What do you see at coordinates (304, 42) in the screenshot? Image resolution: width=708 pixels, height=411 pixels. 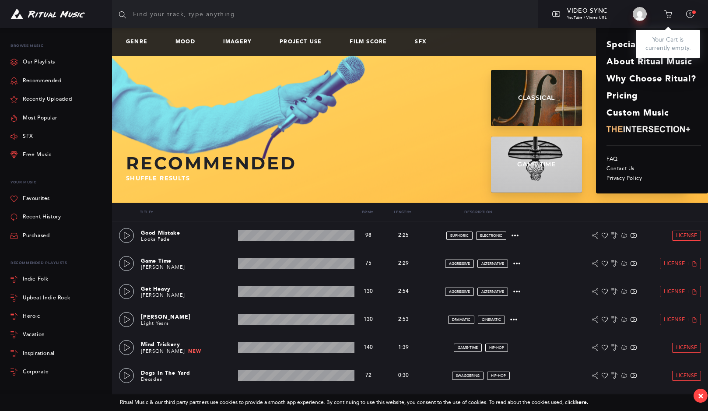 I see `a: Project Use` at bounding box center [304, 42].